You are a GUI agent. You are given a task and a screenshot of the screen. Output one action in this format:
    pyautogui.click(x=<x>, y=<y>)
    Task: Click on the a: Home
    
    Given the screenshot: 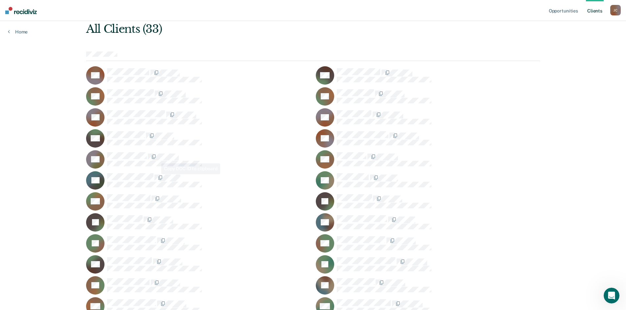 What is the action you would take?
    pyautogui.click(x=18, y=32)
    